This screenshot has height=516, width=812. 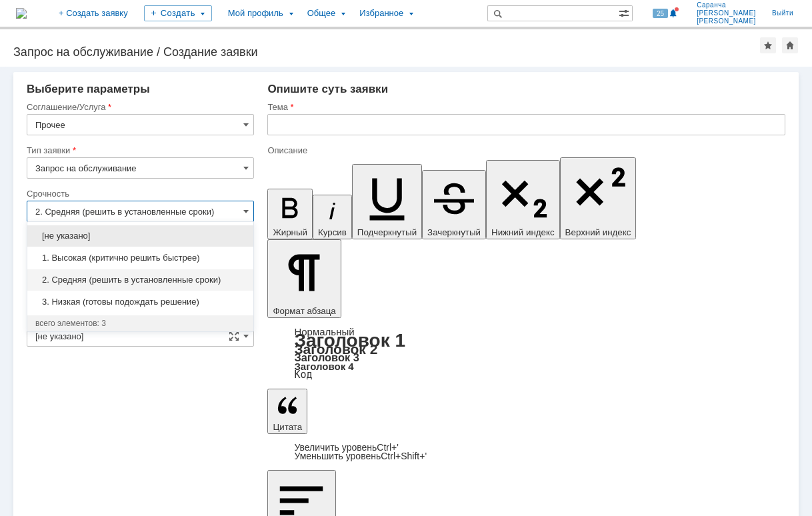 What do you see at coordinates (139, 107) in the screenshot?
I see `div: Соглашение/Услуга` at bounding box center [139, 107].